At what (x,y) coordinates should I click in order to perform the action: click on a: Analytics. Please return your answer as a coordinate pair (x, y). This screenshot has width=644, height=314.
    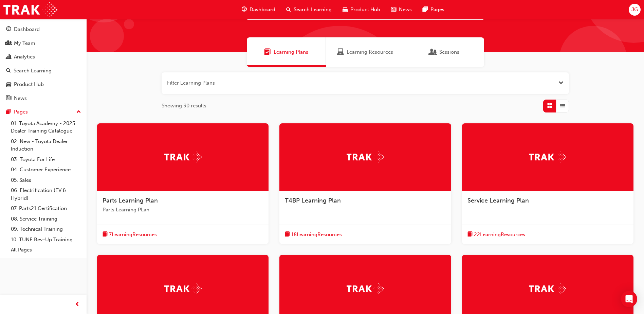
    Looking at the image, I should click on (43, 57).